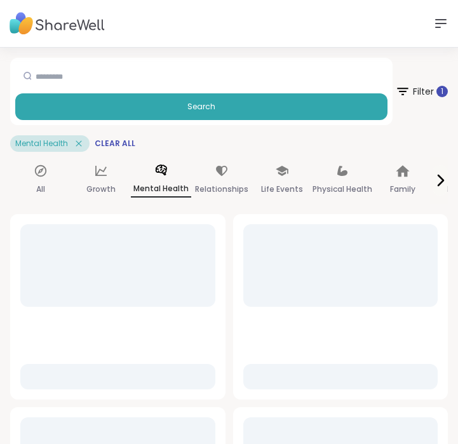 Image resolution: width=458 pixels, height=444 pixels. What do you see at coordinates (442, 92) in the screenshot?
I see `span: 1` at bounding box center [442, 92].